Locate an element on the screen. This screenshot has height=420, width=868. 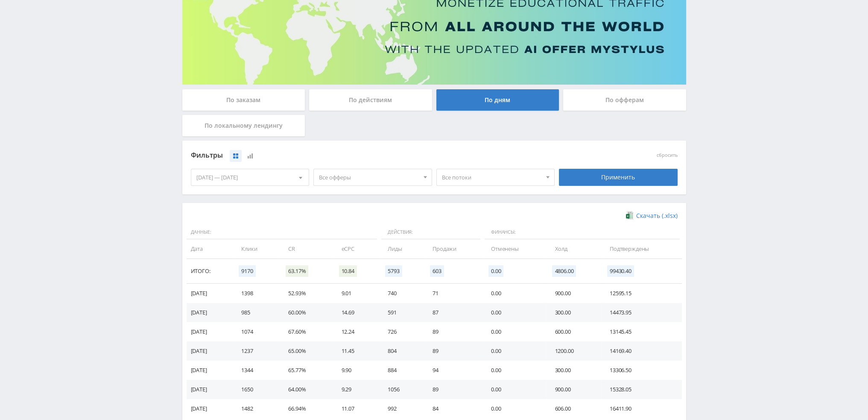
td: 1398 is located at coordinates (256, 293).